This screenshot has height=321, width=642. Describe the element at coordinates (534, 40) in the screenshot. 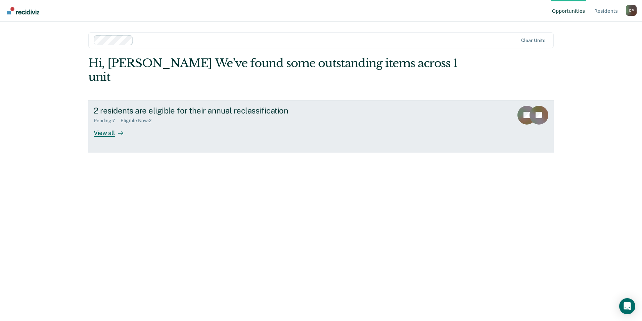

I see `div: Clear units` at that location.